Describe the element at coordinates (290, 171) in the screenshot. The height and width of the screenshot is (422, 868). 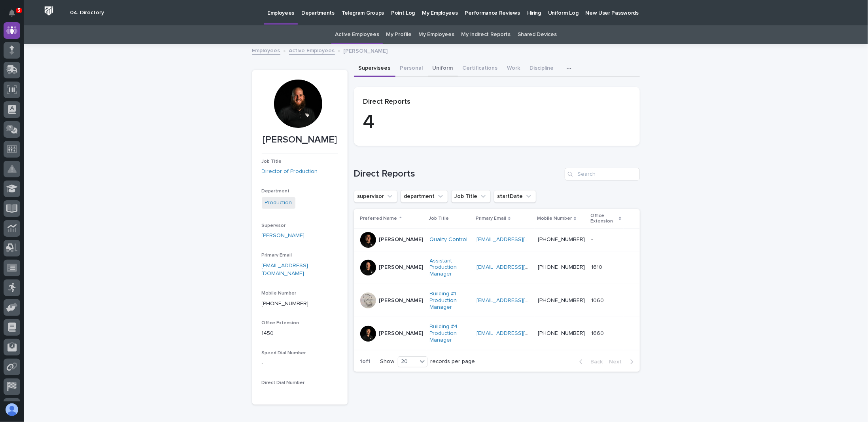
I see `a: Director of Production` at that location.